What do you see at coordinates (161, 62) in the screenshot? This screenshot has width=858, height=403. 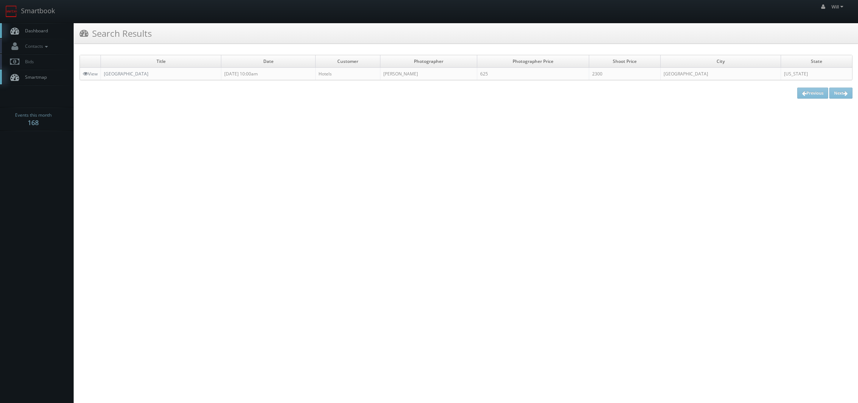 I see `td: Title` at bounding box center [161, 62].